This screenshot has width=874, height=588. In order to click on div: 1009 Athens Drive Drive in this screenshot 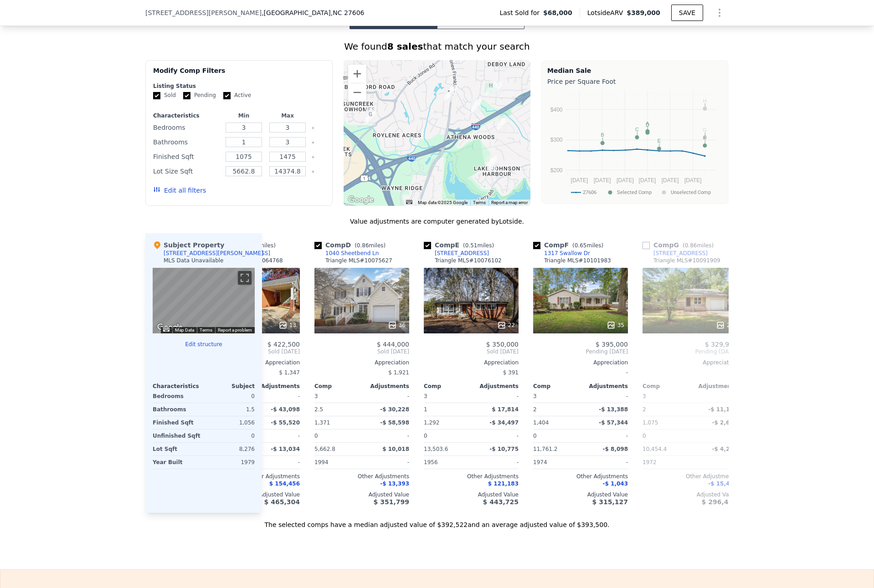, I will do `click(476, 106)`.